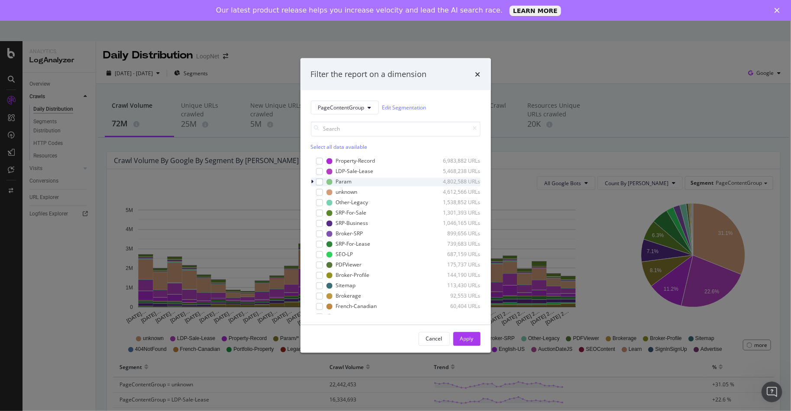  I want to click on div: SEO-LP, so click(345, 255).